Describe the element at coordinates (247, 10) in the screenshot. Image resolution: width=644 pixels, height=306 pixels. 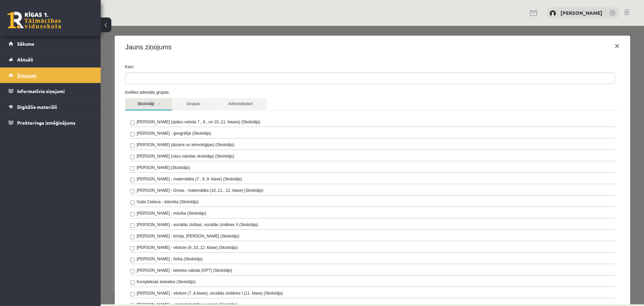
I see `body: Bagātinātā teksta redaktors, wiswyg-editor-47363820123960-1755772141-884` at that location.